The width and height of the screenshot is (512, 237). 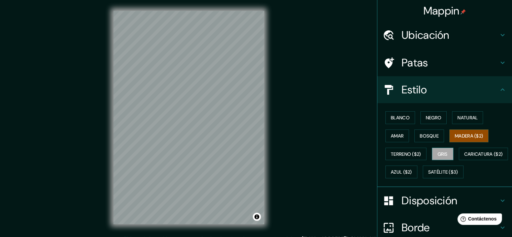 What do you see at coordinates (445, 35) in the screenshot?
I see `div: Ubicación` at bounding box center [445, 35].